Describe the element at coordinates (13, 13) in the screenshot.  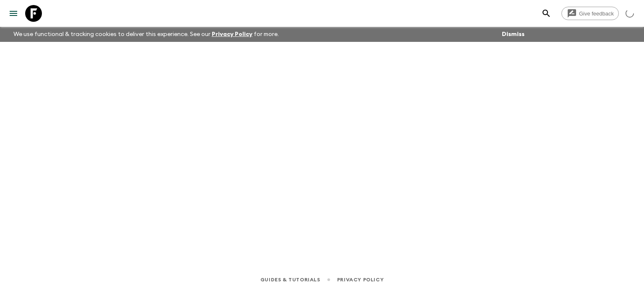
I see `button: menu` at that location.